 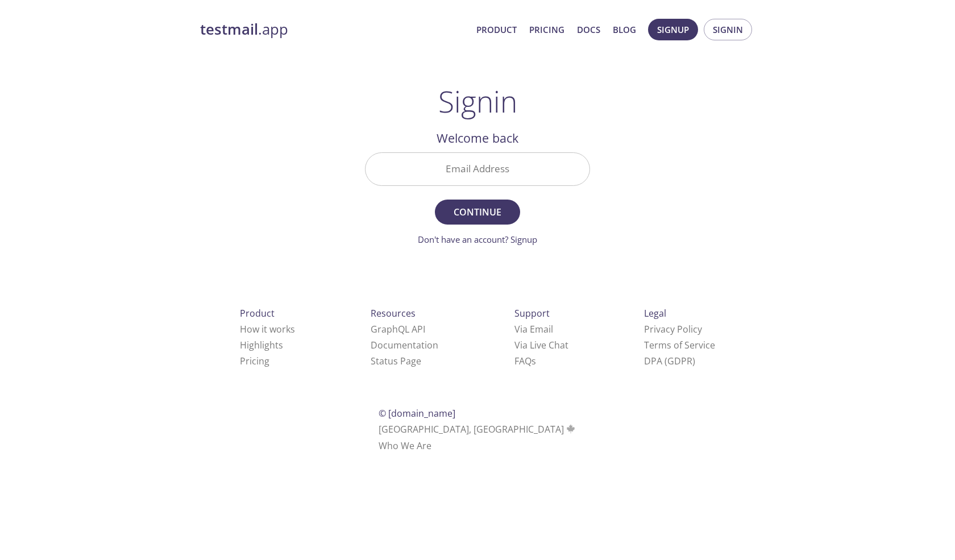 What do you see at coordinates (526, 361) in the screenshot?
I see `a: FAQ` at bounding box center [526, 361].